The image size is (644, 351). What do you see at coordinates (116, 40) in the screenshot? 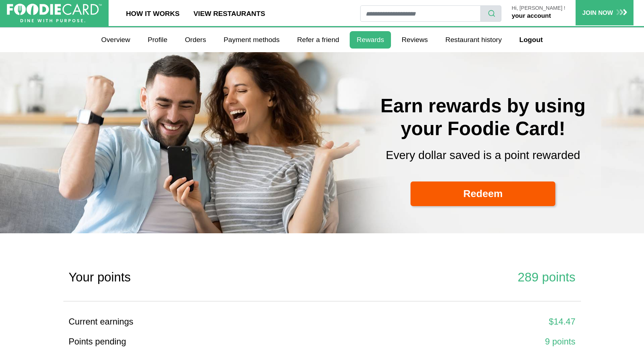
I see `a: Overview` at bounding box center [116, 40].